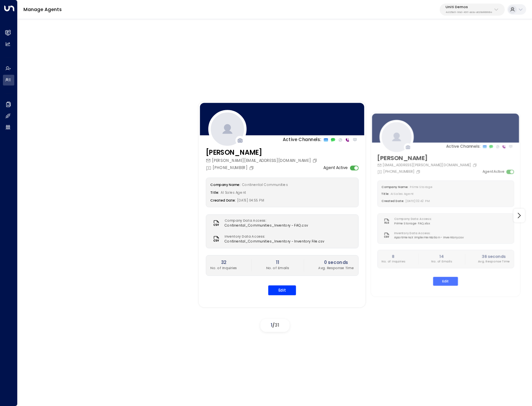 The width and height of the screenshot is (532, 406). Describe the element at coordinates (43, 9) in the screenshot. I see `a: Manage Agents` at that location.